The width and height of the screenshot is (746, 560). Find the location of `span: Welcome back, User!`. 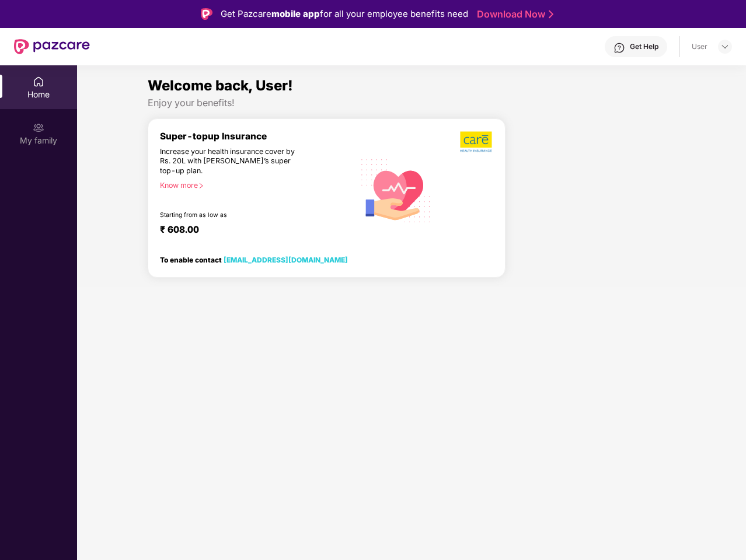

span: Welcome back, User! is located at coordinates (220, 85).